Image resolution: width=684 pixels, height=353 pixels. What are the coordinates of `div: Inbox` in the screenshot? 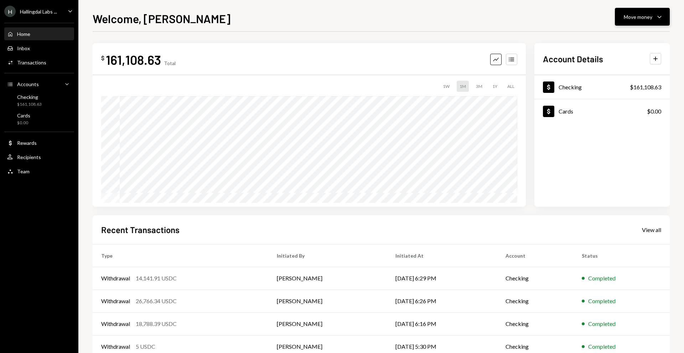 It's located at (24, 48).